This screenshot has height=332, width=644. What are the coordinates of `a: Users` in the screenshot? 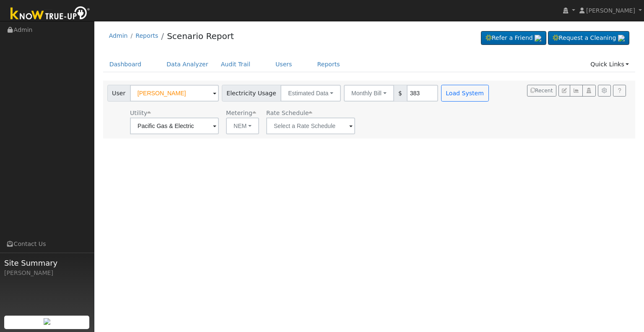 It's located at (284, 64).